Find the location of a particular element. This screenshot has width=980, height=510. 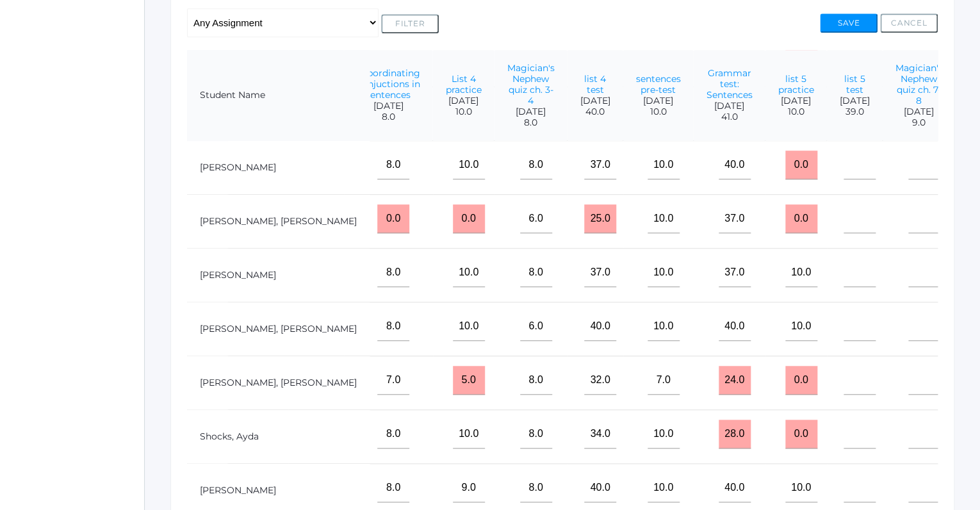

button: Save is located at coordinates (849, 23).